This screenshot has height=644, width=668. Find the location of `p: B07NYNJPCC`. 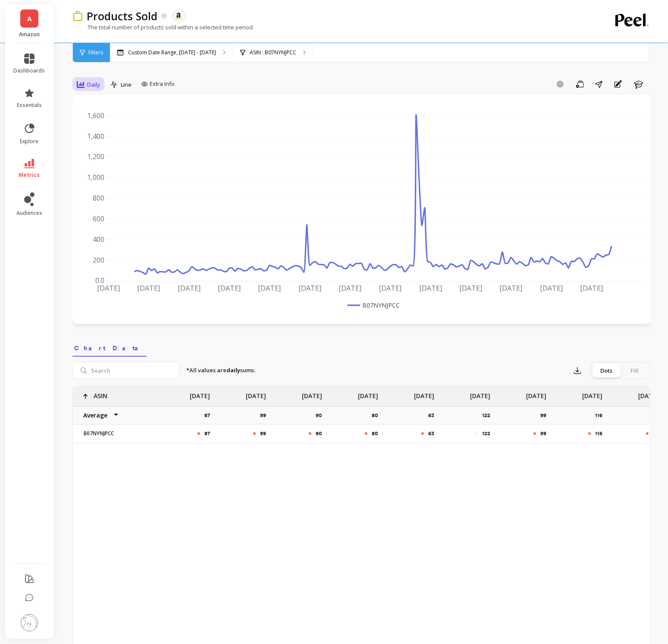

p: B07NYNJPCC is located at coordinates (116, 434).